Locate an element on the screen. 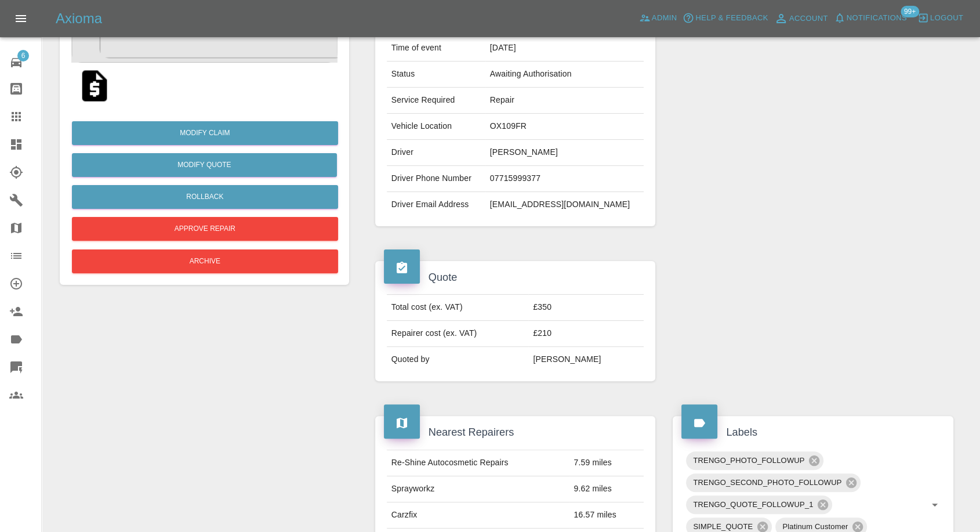  td: Driver Email Address is located at coordinates (436, 204).